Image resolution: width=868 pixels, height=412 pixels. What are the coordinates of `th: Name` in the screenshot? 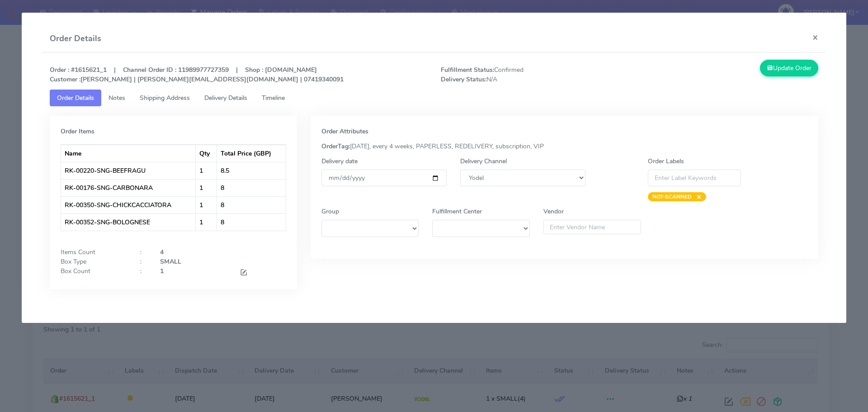 It's located at (128, 153).